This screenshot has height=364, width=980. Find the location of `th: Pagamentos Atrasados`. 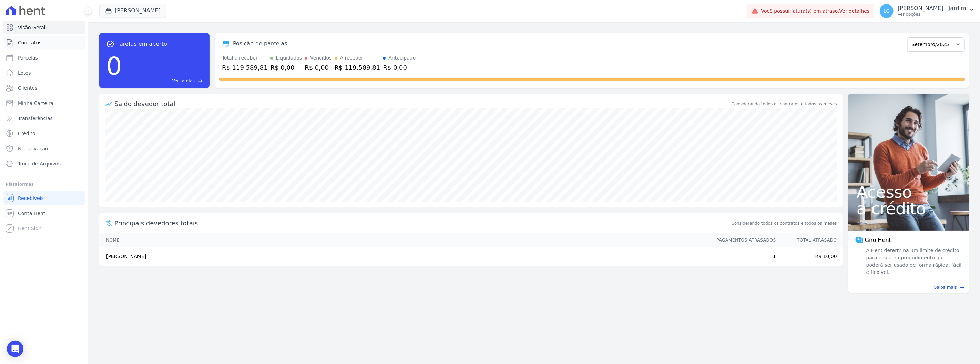

th: Pagamentos Atrasados is located at coordinates (744, 240).